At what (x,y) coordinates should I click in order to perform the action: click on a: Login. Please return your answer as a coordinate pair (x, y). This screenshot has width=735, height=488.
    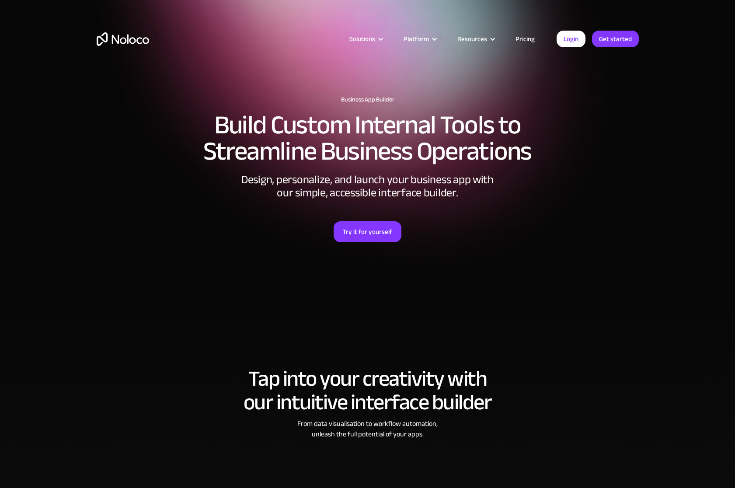
    Looking at the image, I should click on (571, 39).